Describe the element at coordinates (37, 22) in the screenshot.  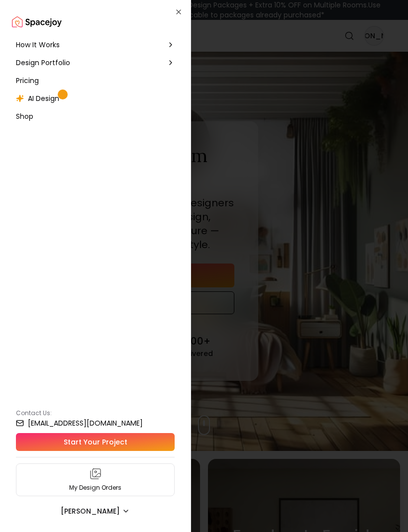
I see `img: Spacejoy Logo` at that location.